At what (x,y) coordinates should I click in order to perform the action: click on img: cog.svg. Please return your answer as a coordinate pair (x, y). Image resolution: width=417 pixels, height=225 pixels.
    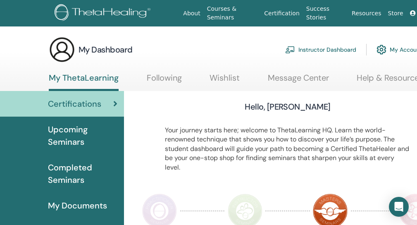
    Looking at the image, I should click on (381, 50).